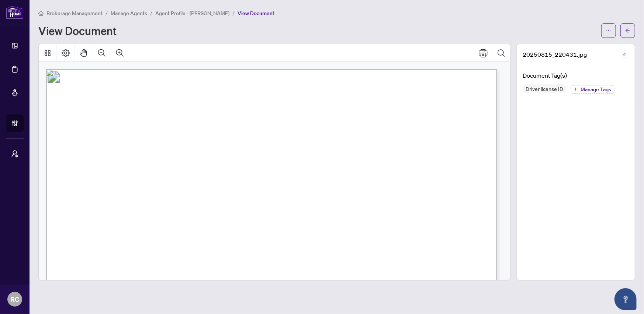 The width and height of the screenshot is (644, 314). What do you see at coordinates (625, 55) in the screenshot?
I see `span: edit` at bounding box center [625, 55].